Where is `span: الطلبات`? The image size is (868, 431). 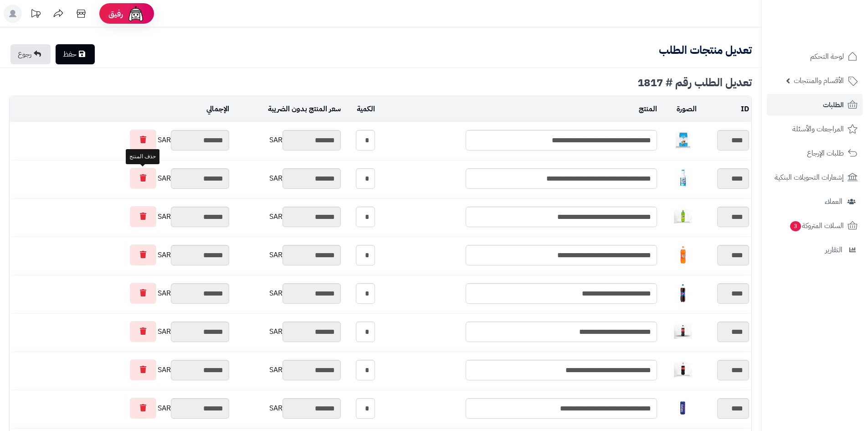
span: الطلبات is located at coordinates (834, 105).